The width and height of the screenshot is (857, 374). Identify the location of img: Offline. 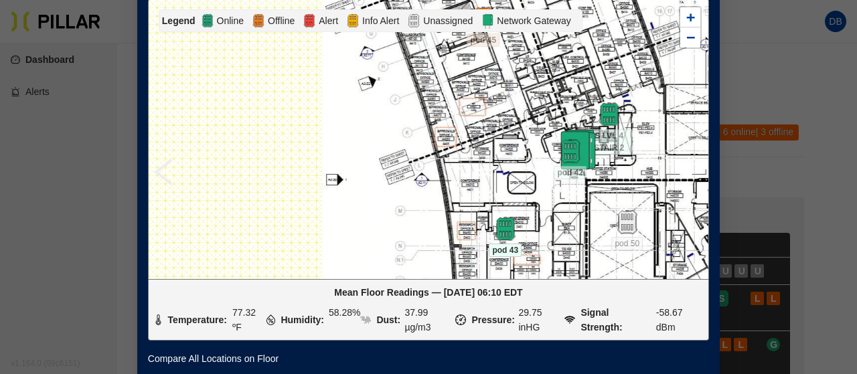
(258, 21).